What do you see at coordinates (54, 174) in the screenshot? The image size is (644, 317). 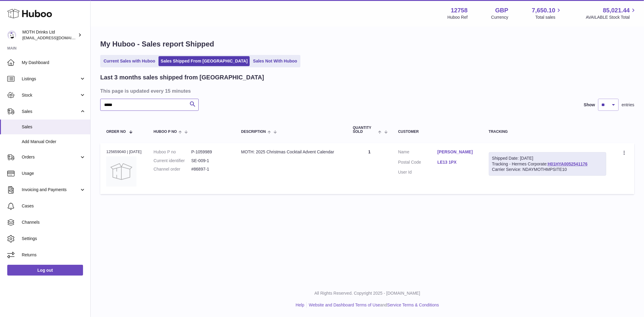 I see `span: Usage` at bounding box center [54, 174].